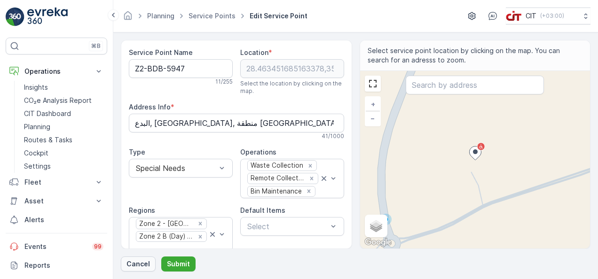  Describe the element at coordinates (310, 166) in the screenshot. I see `div: Remove Waste Collection` at that location.